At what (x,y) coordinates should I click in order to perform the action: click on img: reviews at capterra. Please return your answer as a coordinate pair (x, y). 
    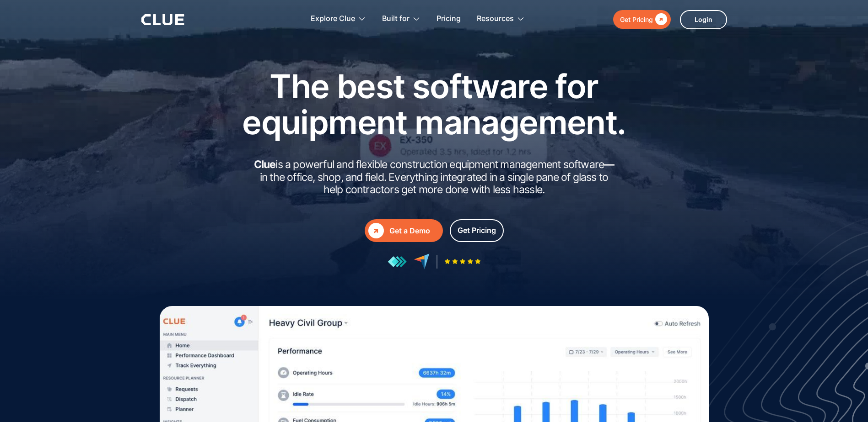
    Looking at the image, I should click on (421, 262).